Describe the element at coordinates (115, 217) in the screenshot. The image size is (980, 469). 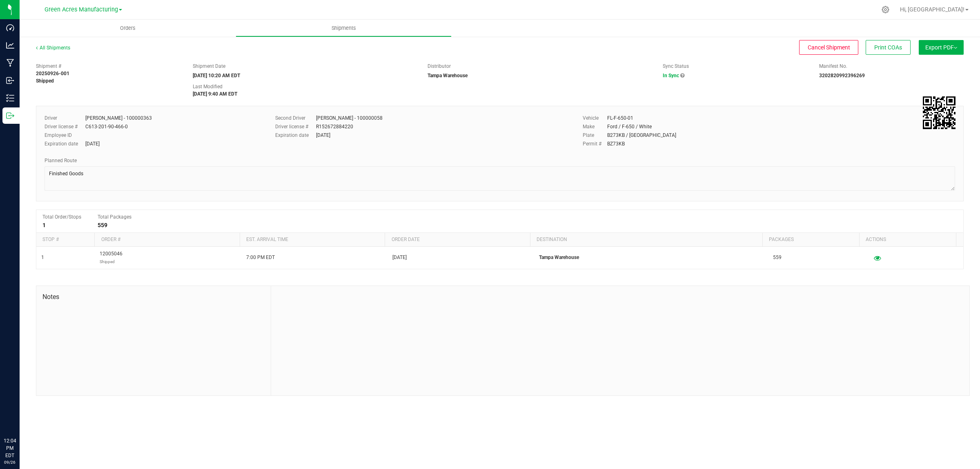
I see `span: Total Packages` at that location.